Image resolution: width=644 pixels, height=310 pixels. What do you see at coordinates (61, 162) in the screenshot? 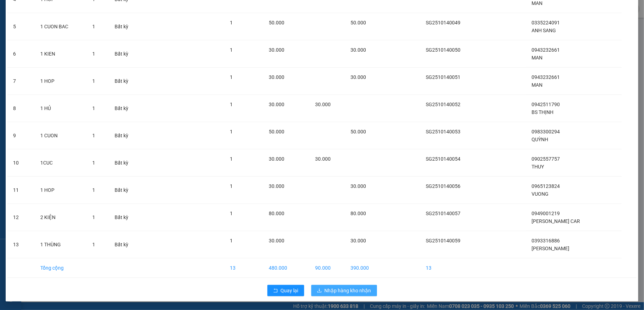
I see `td: 1CUC` at bounding box center [61, 162].